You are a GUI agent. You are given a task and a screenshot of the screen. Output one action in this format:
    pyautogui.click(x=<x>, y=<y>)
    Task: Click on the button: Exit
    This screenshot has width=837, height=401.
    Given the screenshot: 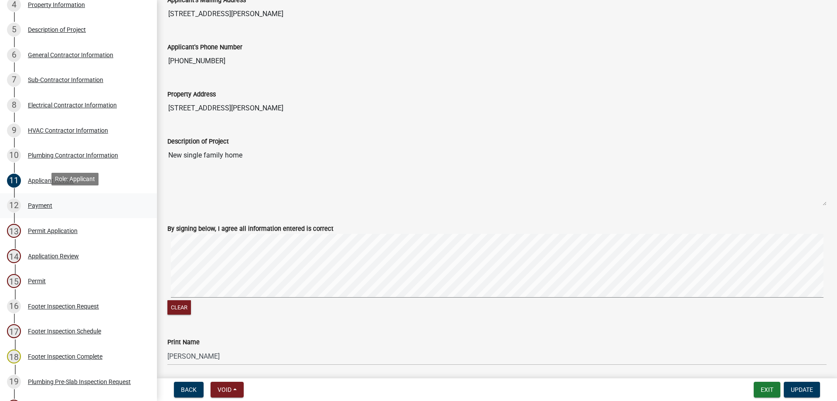 What is the action you would take?
    pyautogui.click(x=767, y=389)
    